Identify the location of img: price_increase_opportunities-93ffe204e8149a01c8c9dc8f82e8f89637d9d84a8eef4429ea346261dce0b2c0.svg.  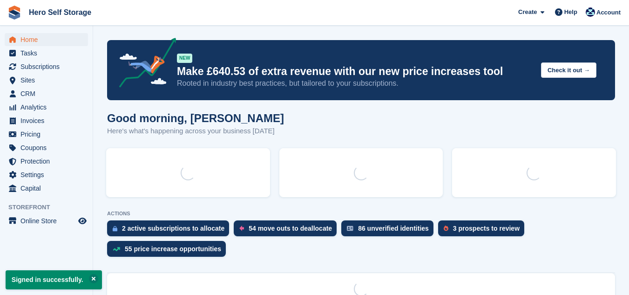
(116, 249).